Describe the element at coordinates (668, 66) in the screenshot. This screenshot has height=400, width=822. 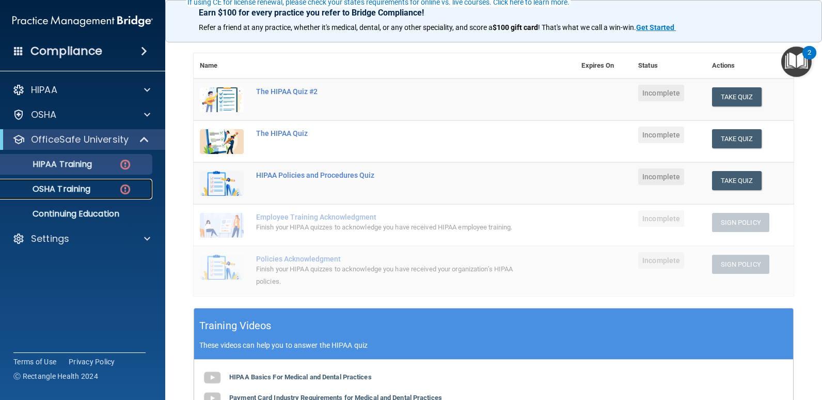
I see `th: Status` at that location.